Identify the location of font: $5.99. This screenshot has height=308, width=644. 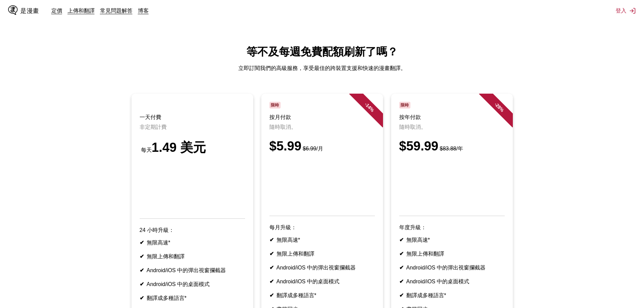
(285, 146).